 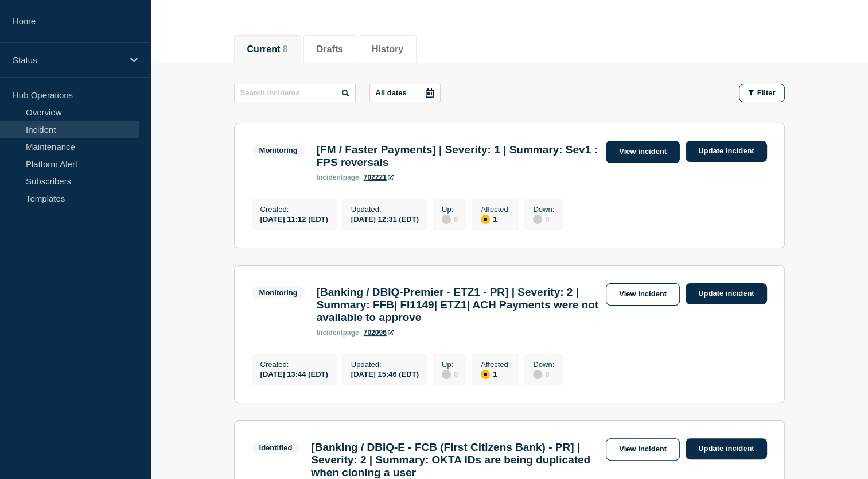 I want to click on button: Current 8, so click(x=267, y=49).